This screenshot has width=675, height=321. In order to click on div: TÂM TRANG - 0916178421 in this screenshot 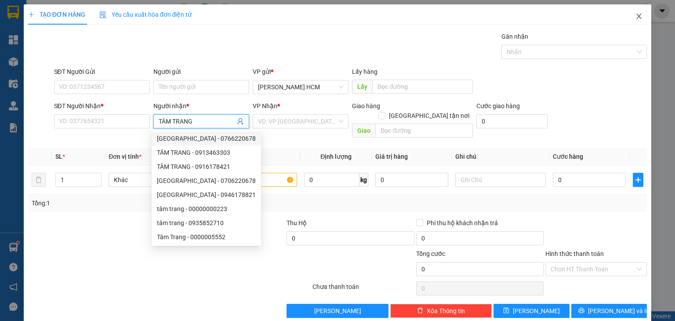, I will do `click(206, 167)`.